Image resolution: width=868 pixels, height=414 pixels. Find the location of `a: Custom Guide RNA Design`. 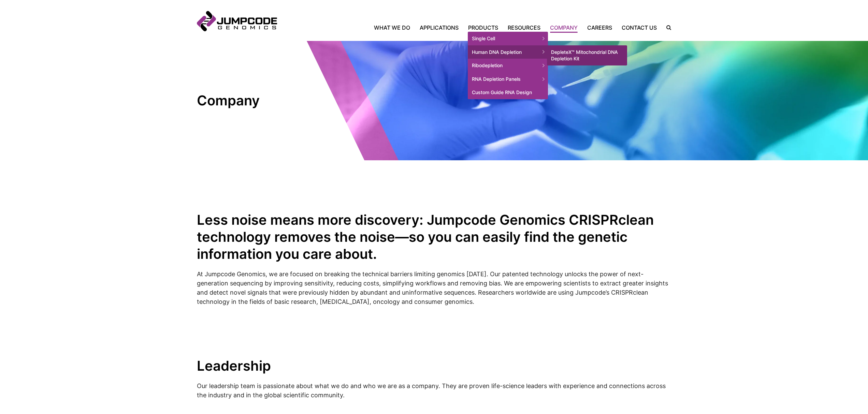

a: Custom Guide RNA Design is located at coordinates (508, 92).